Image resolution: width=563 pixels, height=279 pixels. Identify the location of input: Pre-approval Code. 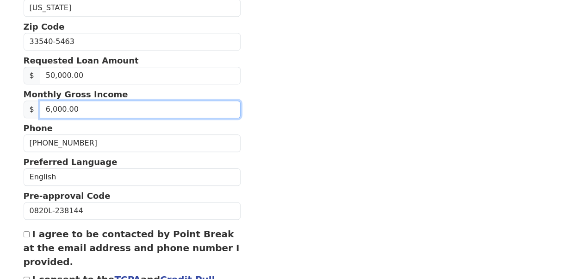
(132, 211).